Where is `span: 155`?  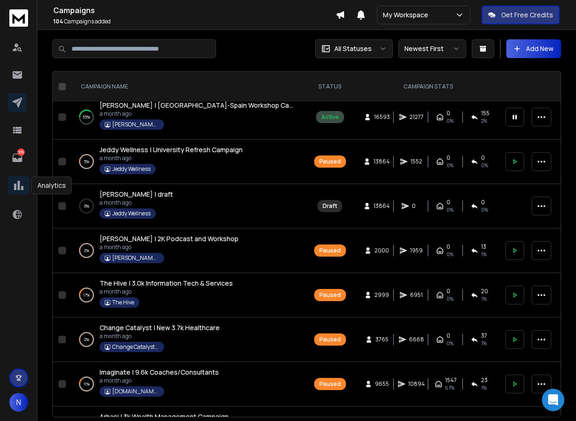
span: 155 is located at coordinates (486, 113).